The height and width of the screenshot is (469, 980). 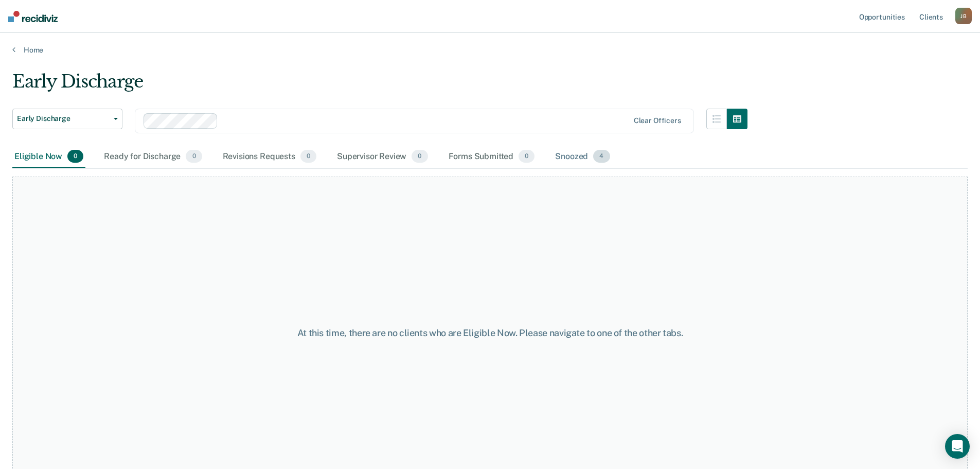 I want to click on div: Snoozed4, so click(x=583, y=157).